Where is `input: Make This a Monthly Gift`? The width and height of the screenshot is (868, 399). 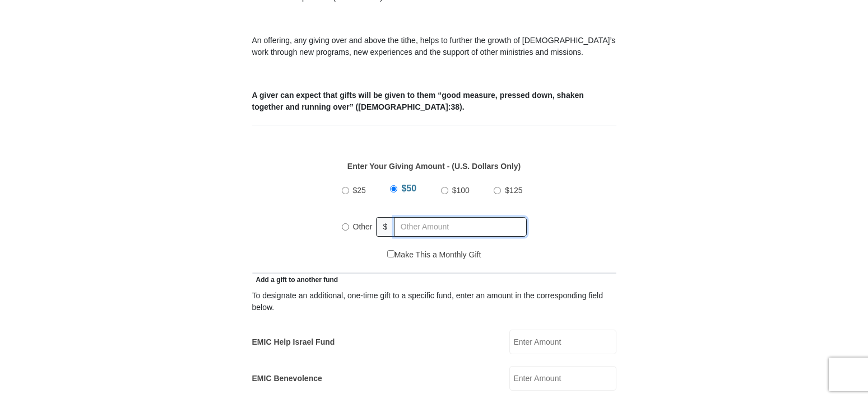 input: Make This a Monthly Gift is located at coordinates (391, 254).